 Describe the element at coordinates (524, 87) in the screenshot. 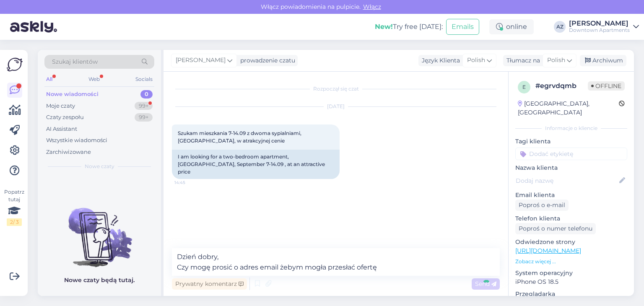

I see `span: e` at that location.